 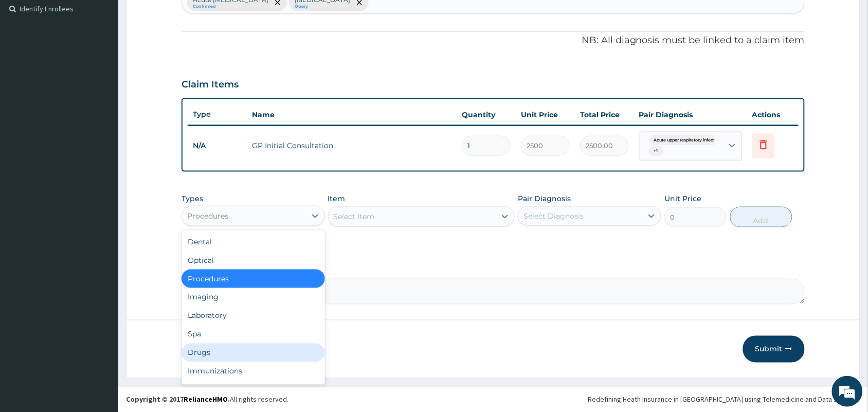 What do you see at coordinates (30, 64) in the screenshot?
I see `img: d_794563401_company_1708531726252_794563401` at bounding box center [30, 64].